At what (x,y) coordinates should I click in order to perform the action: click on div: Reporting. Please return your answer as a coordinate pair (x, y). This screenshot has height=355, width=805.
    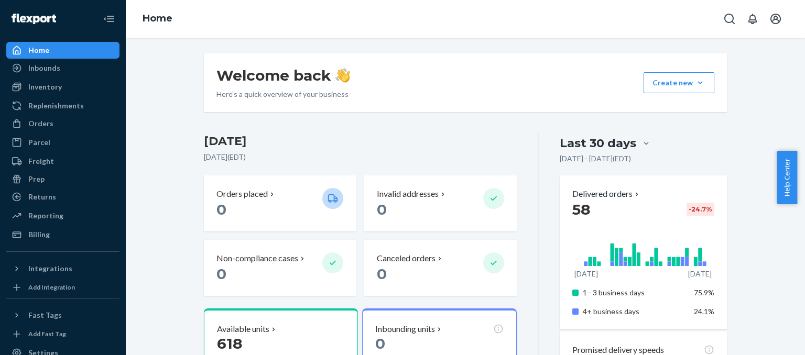
    Looking at the image, I should click on (46, 216).